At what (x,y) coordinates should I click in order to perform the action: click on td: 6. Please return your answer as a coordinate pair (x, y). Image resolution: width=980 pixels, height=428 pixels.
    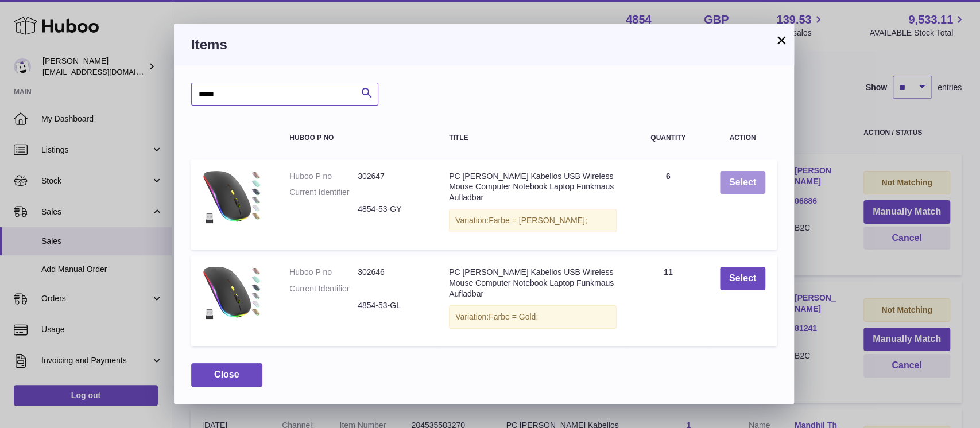
    Looking at the image, I should click on (668, 205).